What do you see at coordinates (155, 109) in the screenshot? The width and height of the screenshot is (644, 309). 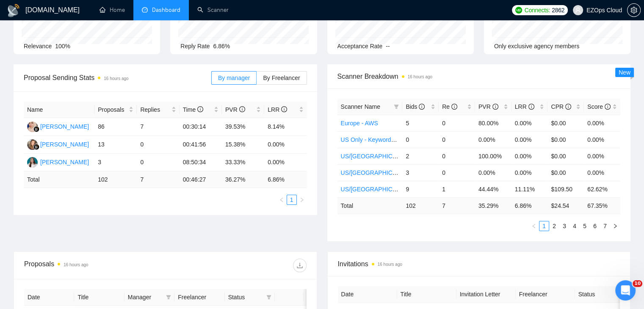 I see `span: Replies` at bounding box center [155, 109].